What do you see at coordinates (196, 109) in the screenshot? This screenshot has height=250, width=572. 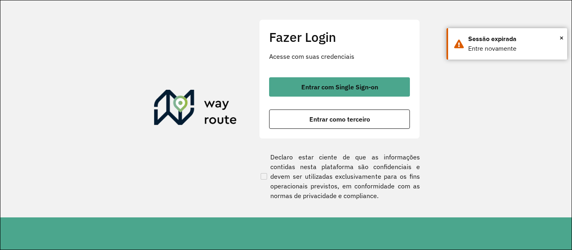 I see `img: Roteirizador AmbevTech` at bounding box center [196, 109].